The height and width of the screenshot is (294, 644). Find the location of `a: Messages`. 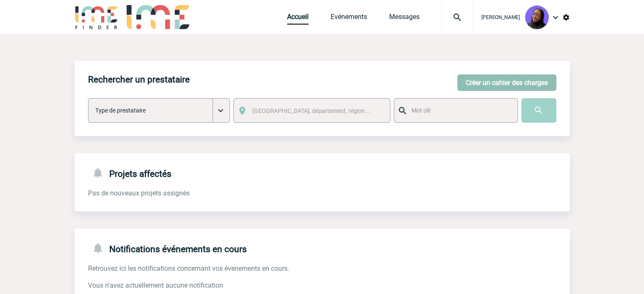

a: Messages is located at coordinates (404, 18).